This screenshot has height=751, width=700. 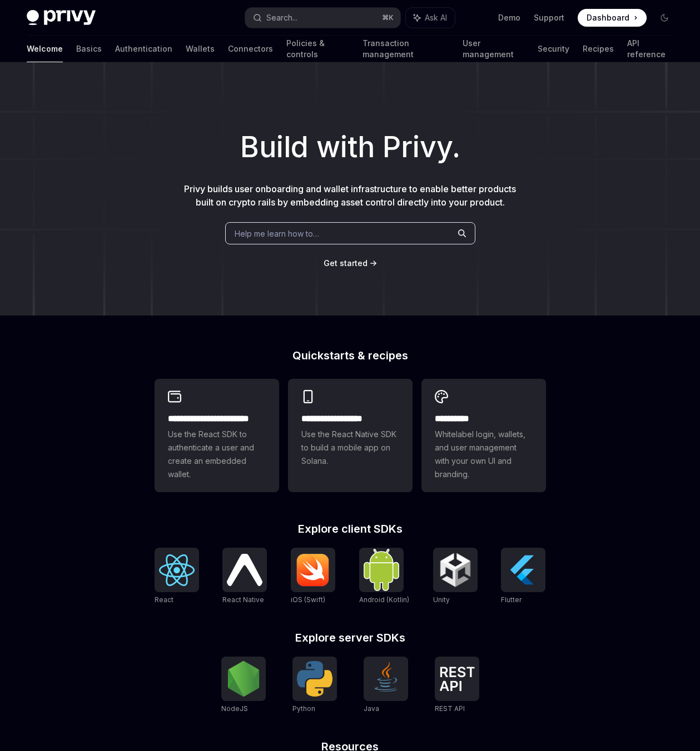 What do you see at coordinates (350, 355) in the screenshot?
I see `h2: Quickstarts & recipes` at bounding box center [350, 355].